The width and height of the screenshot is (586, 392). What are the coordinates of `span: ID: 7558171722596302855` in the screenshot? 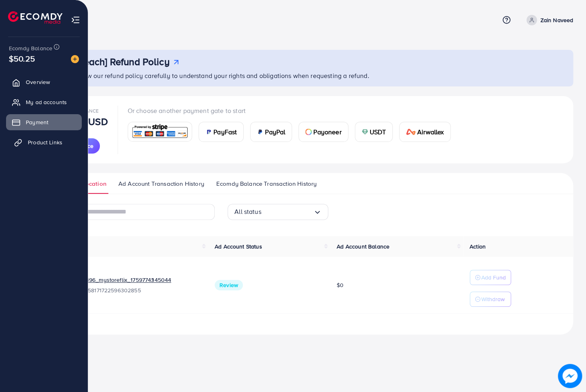 It's located at (138, 290).